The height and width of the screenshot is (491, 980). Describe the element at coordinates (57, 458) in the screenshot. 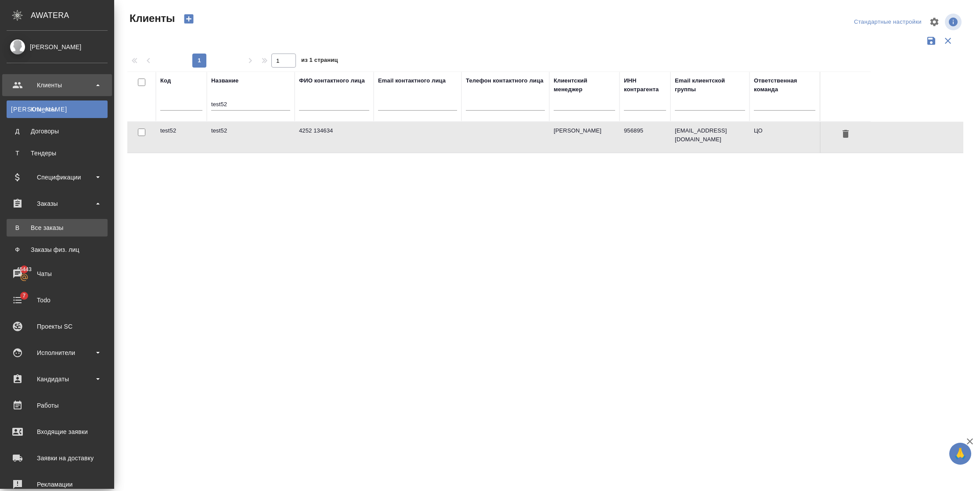

I see `a: Заявки на доставку` at that location.